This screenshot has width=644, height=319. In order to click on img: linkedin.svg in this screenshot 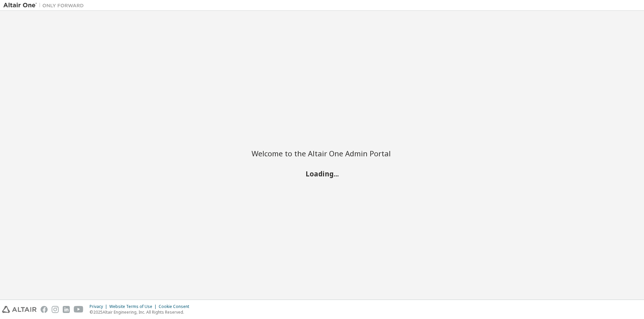, I will do `click(66, 309)`.